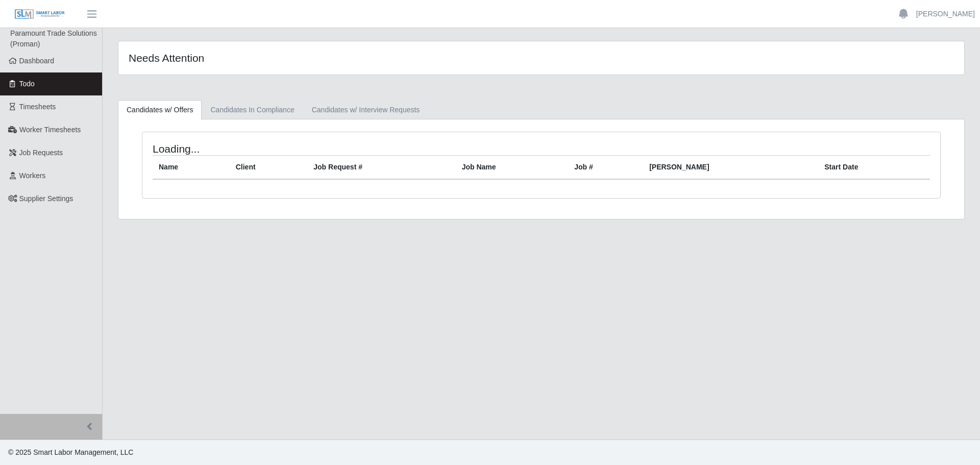 Image resolution: width=980 pixels, height=465 pixels. I want to click on span: © 2025 Smart Labor Management, LLC, so click(71, 452).